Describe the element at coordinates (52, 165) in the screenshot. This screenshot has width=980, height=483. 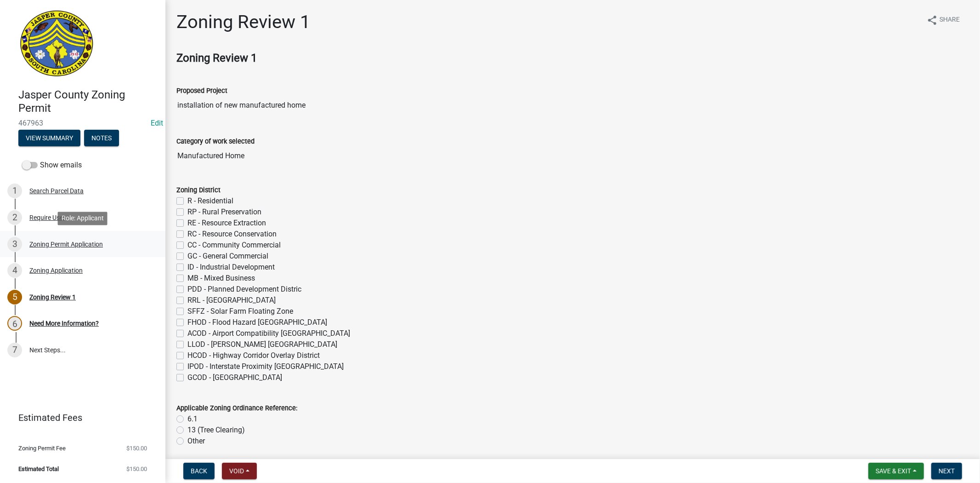
I see `label: Show emails` at that location.